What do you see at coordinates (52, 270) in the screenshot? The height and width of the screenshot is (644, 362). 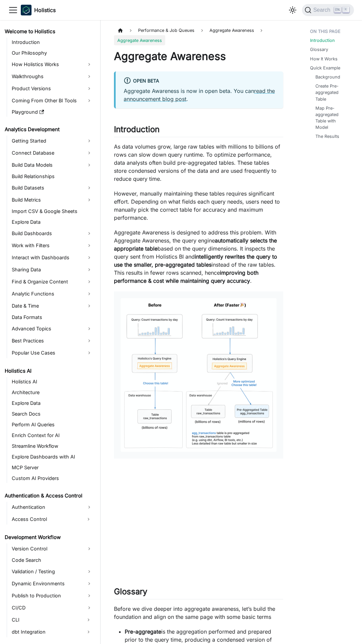 I see `a: Sharing Data` at bounding box center [52, 270].